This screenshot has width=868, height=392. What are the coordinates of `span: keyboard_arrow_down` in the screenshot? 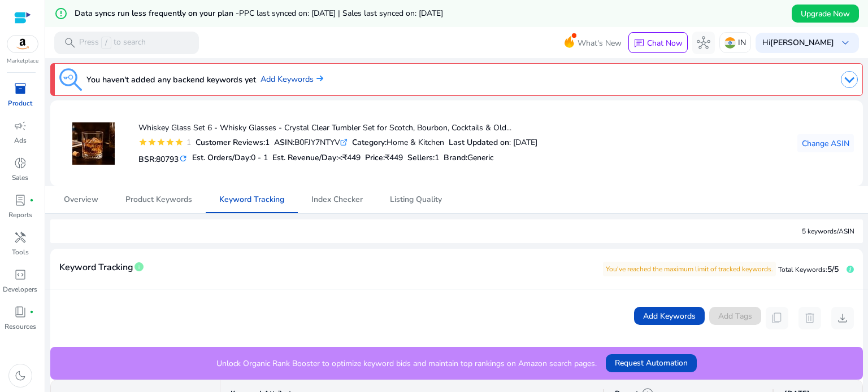 It's located at (845, 43).